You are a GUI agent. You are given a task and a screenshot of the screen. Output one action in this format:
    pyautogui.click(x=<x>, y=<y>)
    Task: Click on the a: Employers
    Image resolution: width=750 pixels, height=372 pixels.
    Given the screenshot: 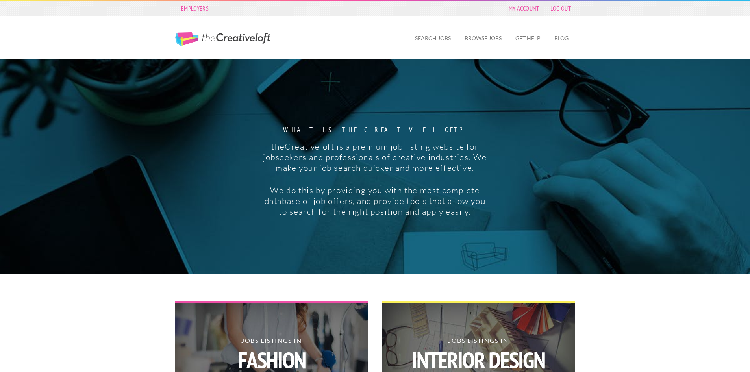 What is the action you would take?
    pyautogui.click(x=195, y=8)
    